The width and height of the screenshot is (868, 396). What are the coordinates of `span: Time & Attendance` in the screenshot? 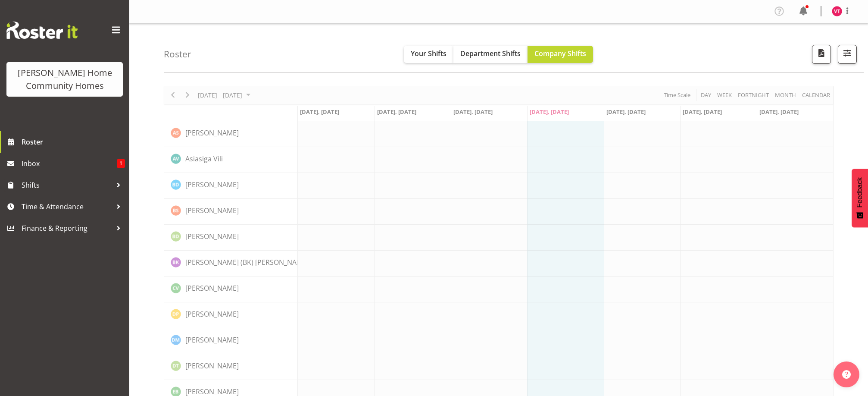 It's located at (66, 206).